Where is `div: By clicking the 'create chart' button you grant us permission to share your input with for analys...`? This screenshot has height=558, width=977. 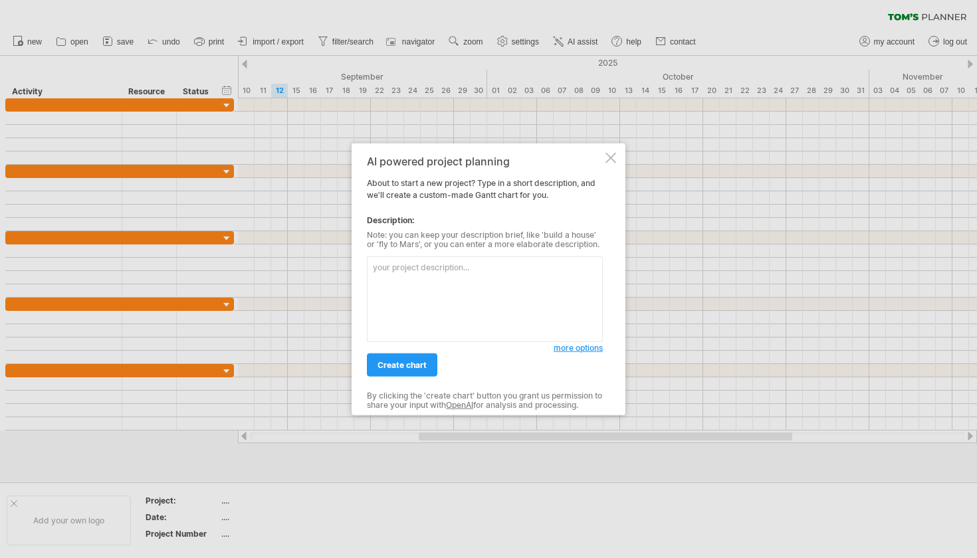
div: By clicking the 'create chart' button you grant us permission to share your input with for analys... is located at coordinates (485, 401).